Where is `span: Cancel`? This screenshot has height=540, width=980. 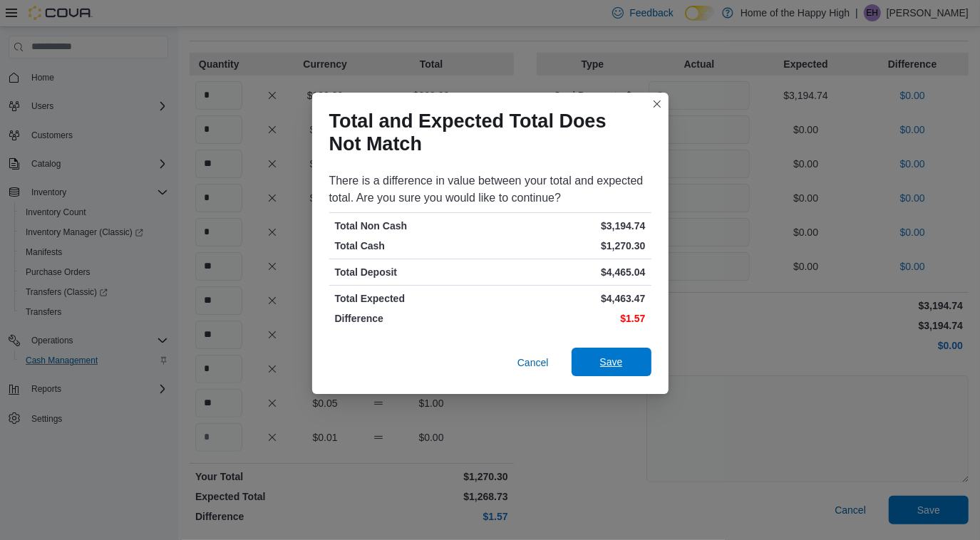 span: Cancel is located at coordinates (533, 362).